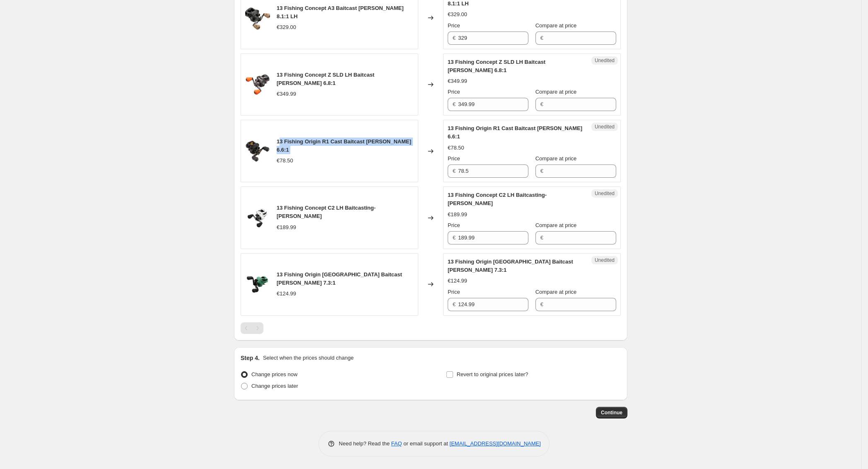  I want to click on img: CA3-8.1-LH_109d6a1c-fbb2-4849-8be5-345fdd8b9794_80x.jpg, so click(258, 18).